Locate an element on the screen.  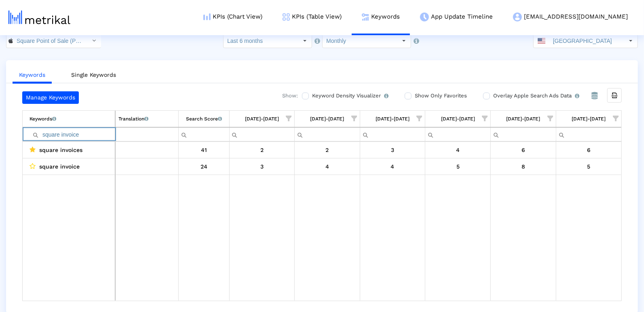
td: Column Keyword is located at coordinates (69, 119).